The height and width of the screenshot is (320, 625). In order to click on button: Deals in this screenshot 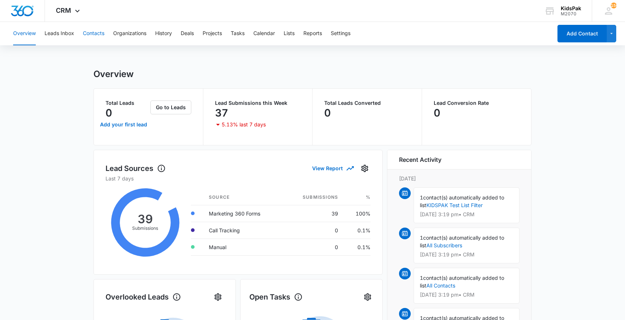, I will do `click(187, 34)`.